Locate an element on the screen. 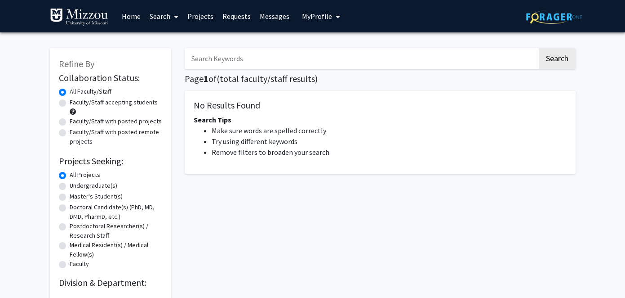  h5: No Results Found is located at coordinates (380, 105).